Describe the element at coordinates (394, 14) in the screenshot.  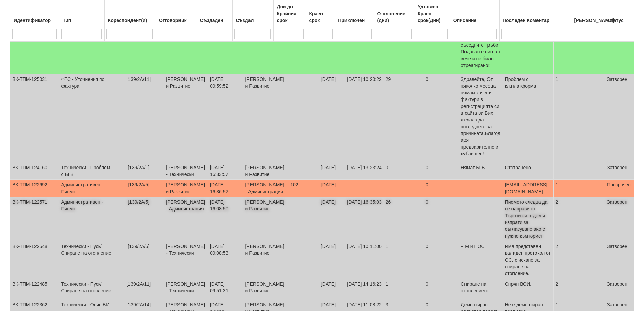
I see `th: Отклонение (дни): No sort applied, activate to apply an ascending sort` at that location.